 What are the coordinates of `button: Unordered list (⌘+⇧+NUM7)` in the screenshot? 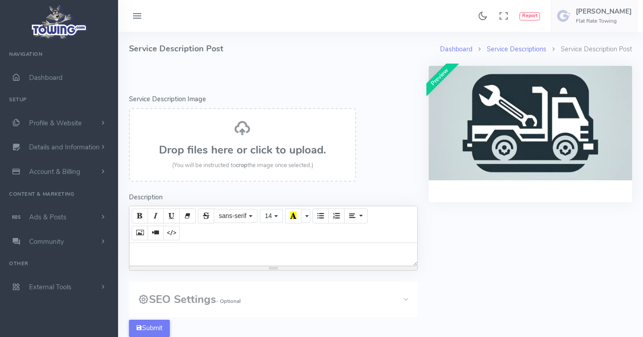 It's located at (321, 216).